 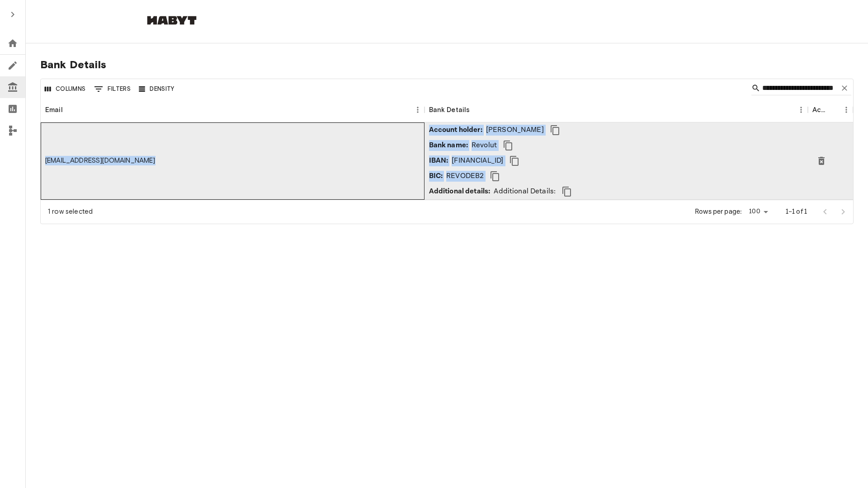 I want to click on div: chloelee19930930@gmail.com, so click(x=100, y=161).